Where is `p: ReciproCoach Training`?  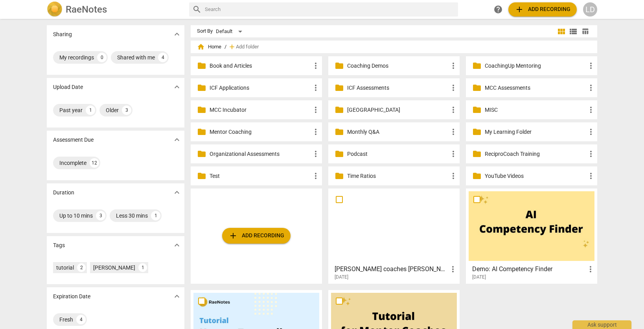
p: ReciproCoach Training is located at coordinates (535, 154).